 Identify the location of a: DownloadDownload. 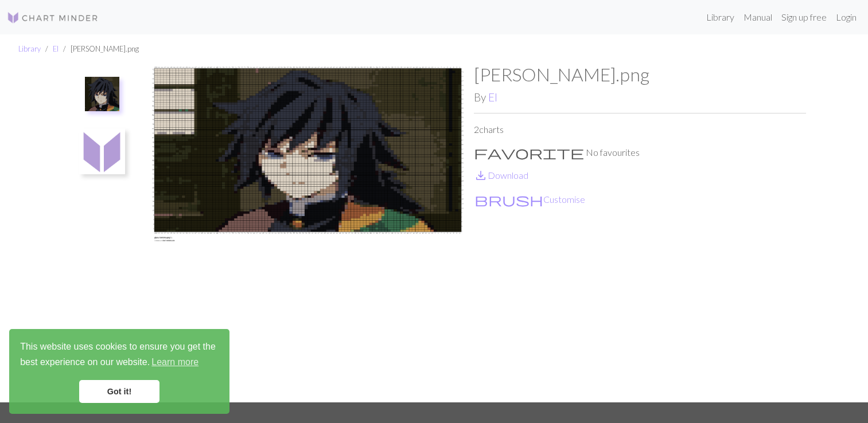
(501, 175).